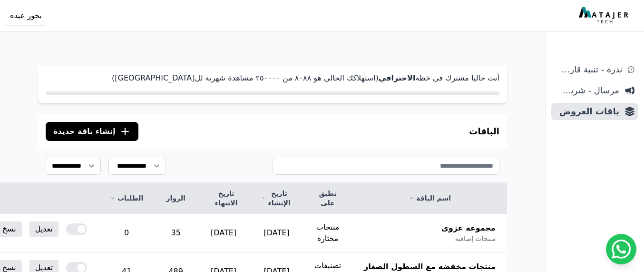 The image size is (644, 272). Describe the element at coordinates (484, 132) in the screenshot. I see `h3: الباقات` at that location.